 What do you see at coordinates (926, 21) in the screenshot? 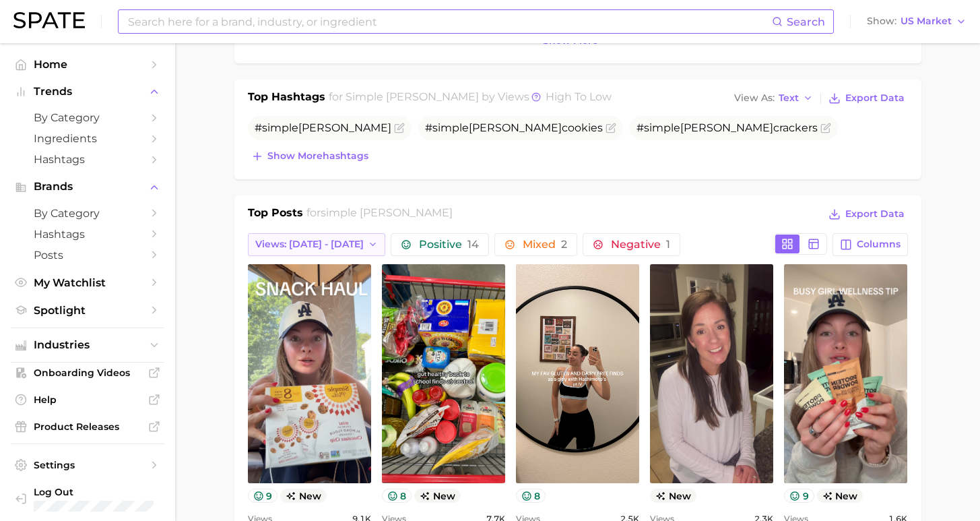
I see `span: US Market` at bounding box center [926, 21].